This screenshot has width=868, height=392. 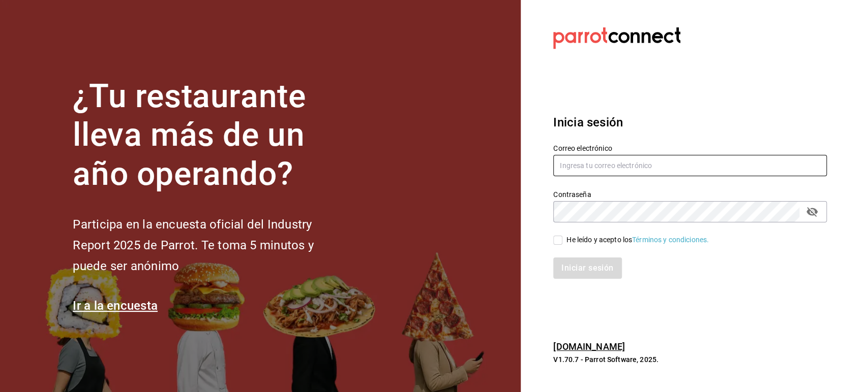 What do you see at coordinates (690, 166) in the screenshot?
I see `input: Ingresa tu correo electrónico` at bounding box center [690, 166].